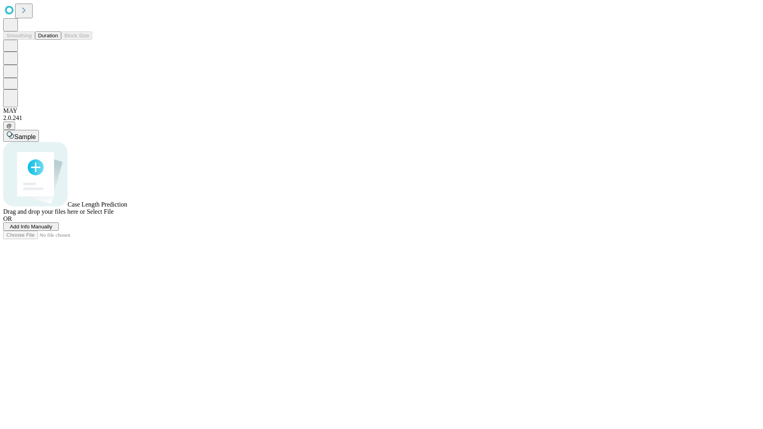 The image size is (763, 429). What do you see at coordinates (31, 227) in the screenshot?
I see `button: Add Info Manually` at bounding box center [31, 227].